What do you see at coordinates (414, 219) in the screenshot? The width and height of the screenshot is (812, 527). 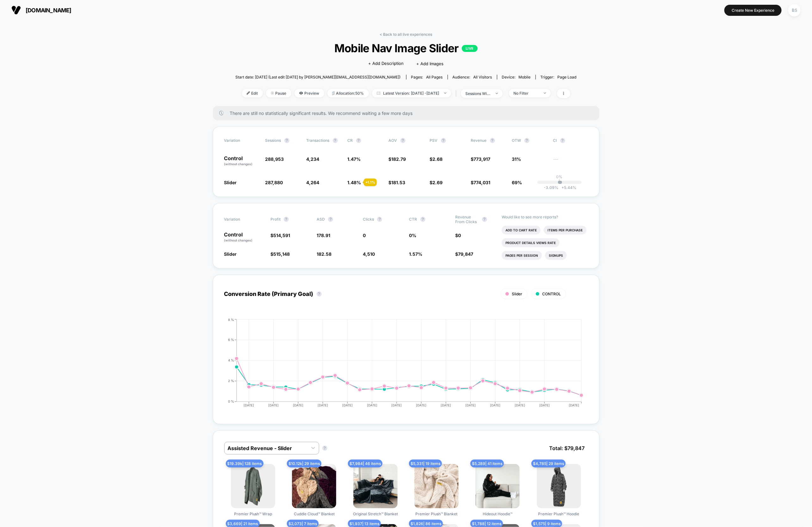 I see `span: CTR` at bounding box center [414, 219].